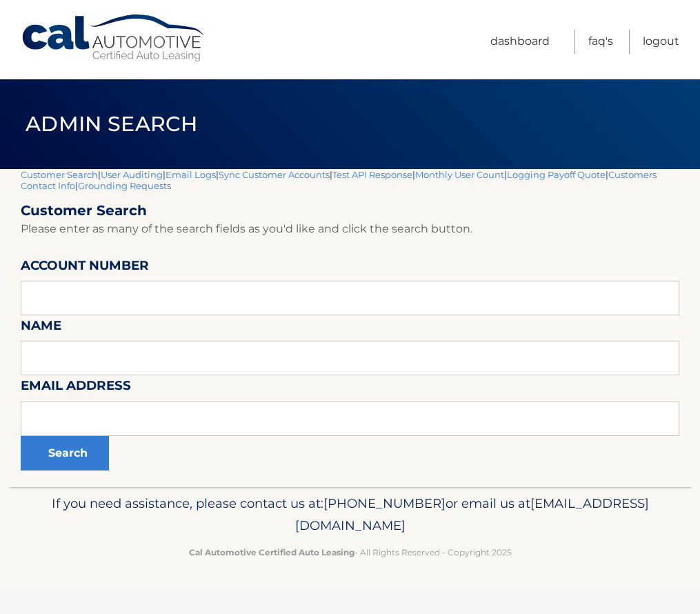 Image resolution: width=700 pixels, height=614 pixels. Describe the element at coordinates (64, 453) in the screenshot. I see `button: Search` at that location.